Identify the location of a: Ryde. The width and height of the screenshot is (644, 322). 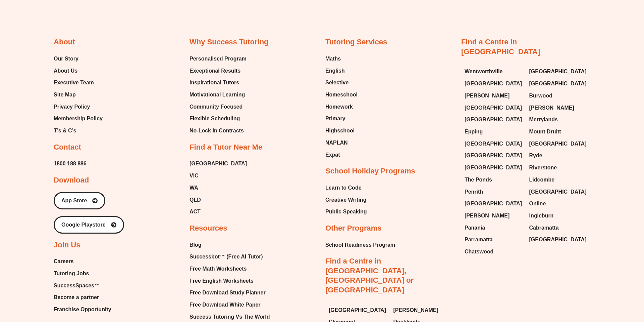
(558, 156).